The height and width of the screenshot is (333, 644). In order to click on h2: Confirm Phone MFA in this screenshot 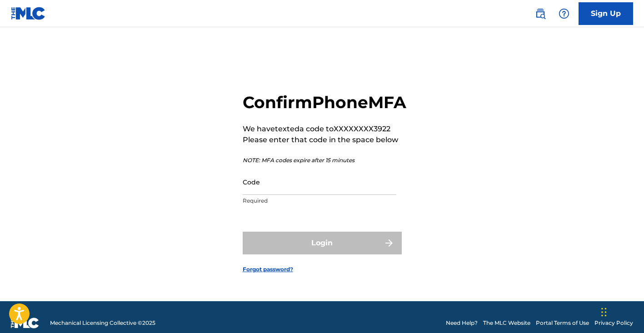, I will do `click(325, 103)`.